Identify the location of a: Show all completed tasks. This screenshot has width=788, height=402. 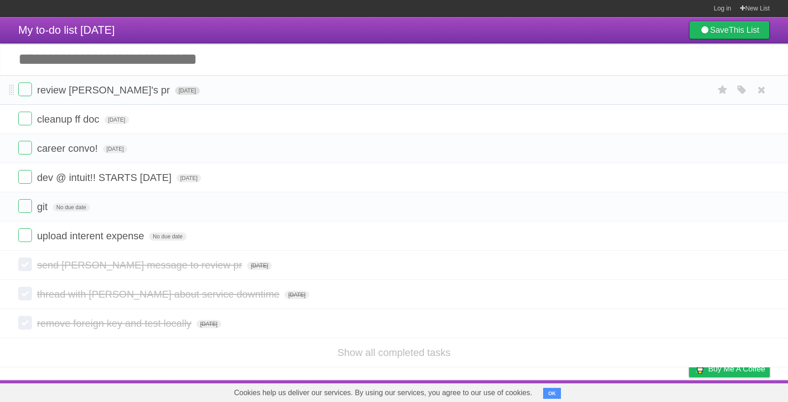
(394, 352).